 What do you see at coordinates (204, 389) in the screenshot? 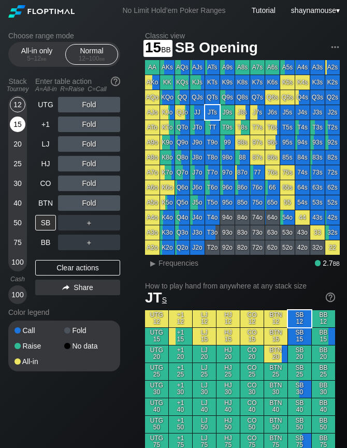
I see `div: LJ 30` at bounding box center [204, 389].